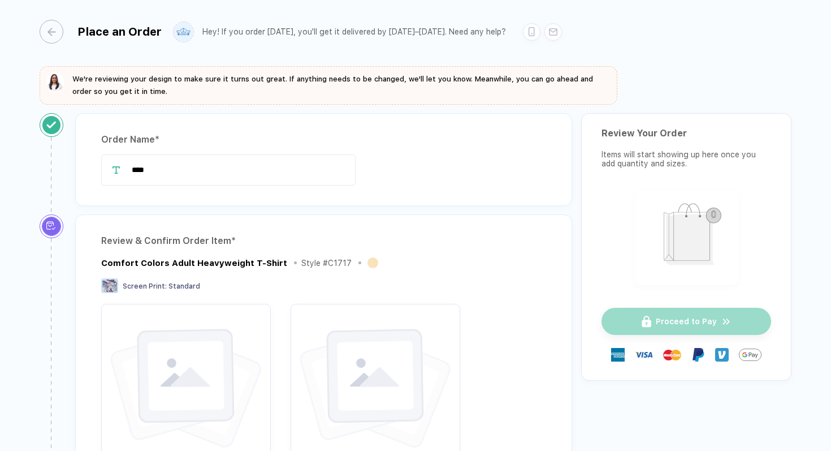  What do you see at coordinates (618, 355) in the screenshot?
I see `img: express` at bounding box center [618, 355].